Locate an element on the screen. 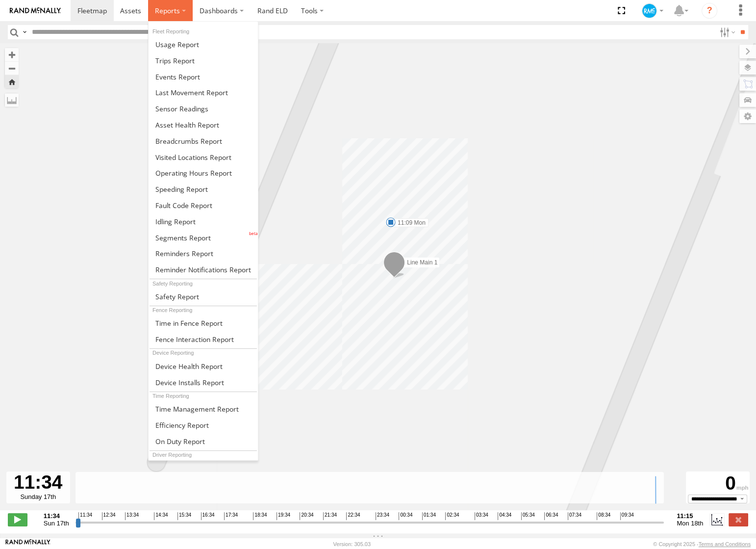 The height and width of the screenshot is (549, 756). span: 20:34 is located at coordinates (306, 516).